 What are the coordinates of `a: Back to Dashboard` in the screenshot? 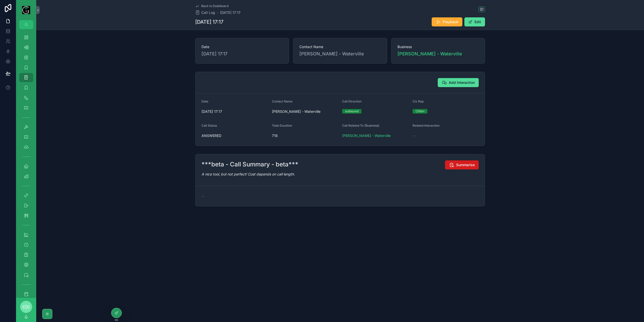 It's located at (212, 6).